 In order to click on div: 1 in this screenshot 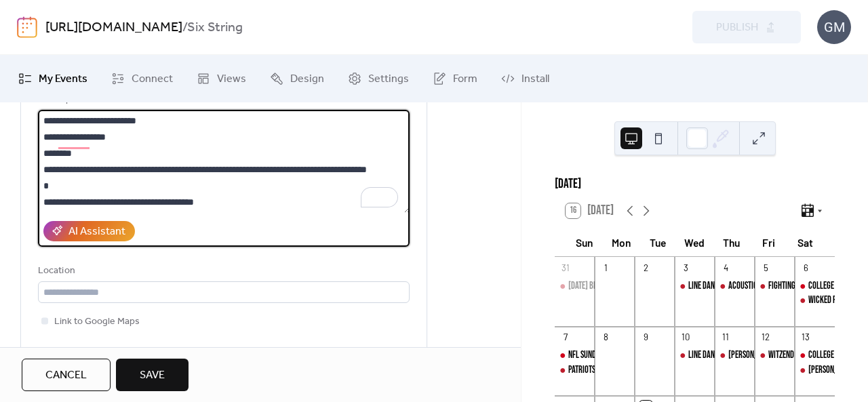, I will do `click(606, 268)`.